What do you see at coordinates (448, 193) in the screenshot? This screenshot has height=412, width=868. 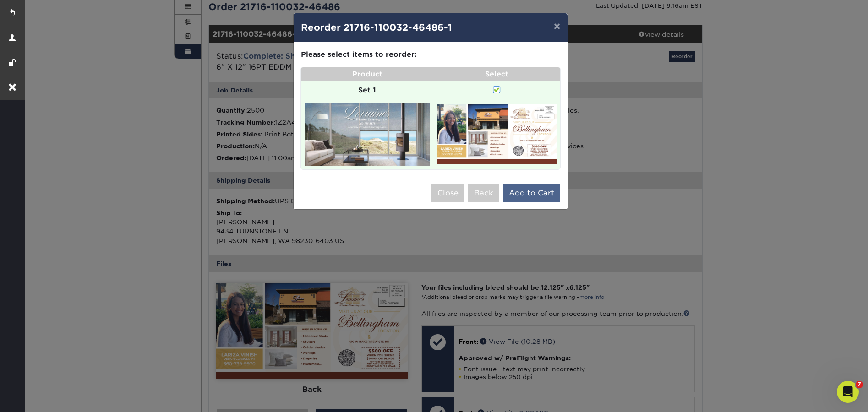 I see `button: Close` at bounding box center [448, 193].